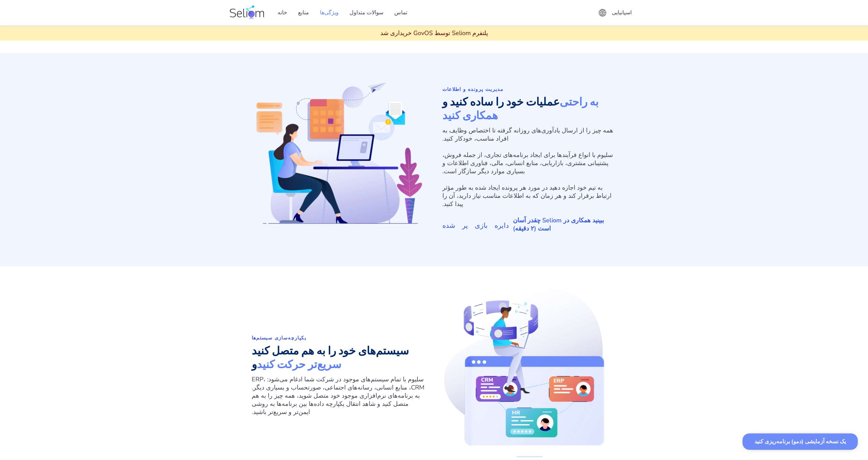 This screenshot has width=868, height=460. I want to click on a: منابع, so click(304, 13).